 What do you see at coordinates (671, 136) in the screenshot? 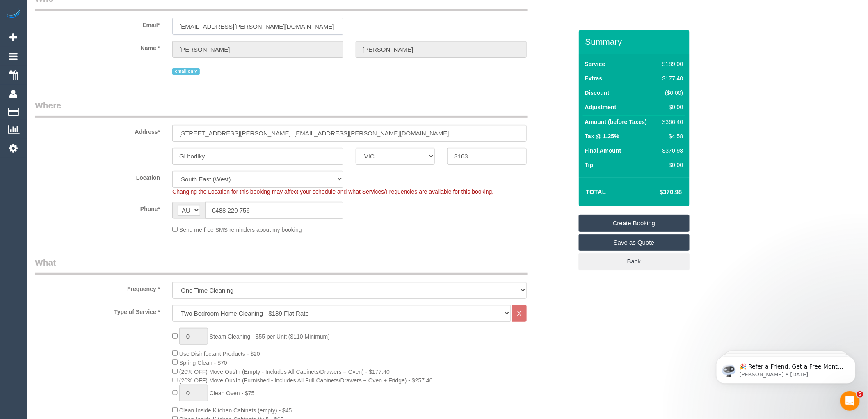
I see `div: $4.58` at bounding box center [671, 136].